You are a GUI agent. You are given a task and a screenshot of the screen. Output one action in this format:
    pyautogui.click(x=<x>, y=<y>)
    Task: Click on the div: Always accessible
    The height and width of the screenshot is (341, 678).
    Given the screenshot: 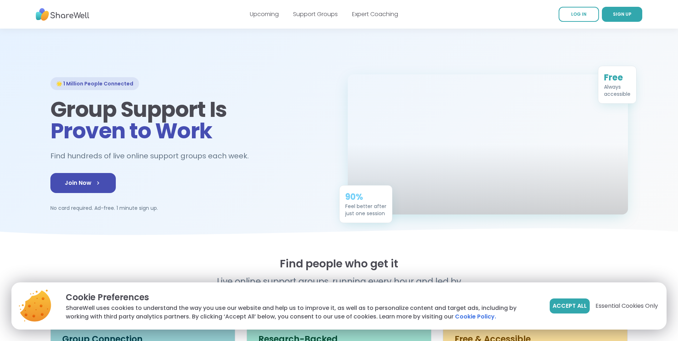 What is the action you would take?
    pyautogui.click(x=617, y=90)
    